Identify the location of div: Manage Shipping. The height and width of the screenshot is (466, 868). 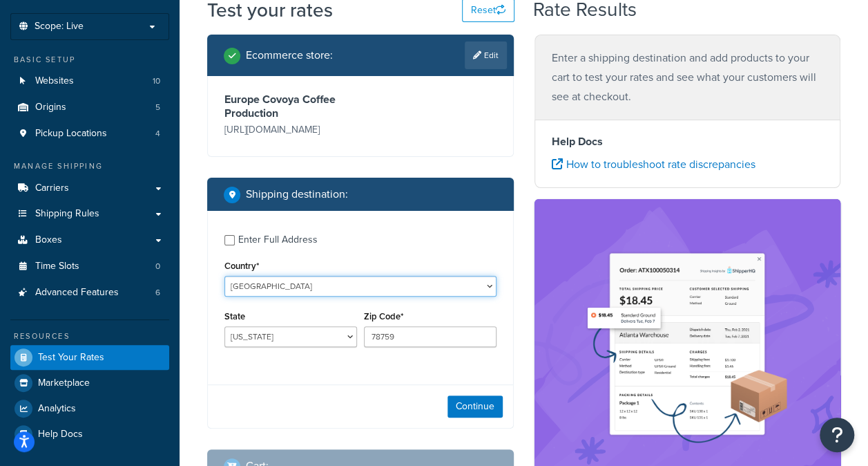
(89, 166).